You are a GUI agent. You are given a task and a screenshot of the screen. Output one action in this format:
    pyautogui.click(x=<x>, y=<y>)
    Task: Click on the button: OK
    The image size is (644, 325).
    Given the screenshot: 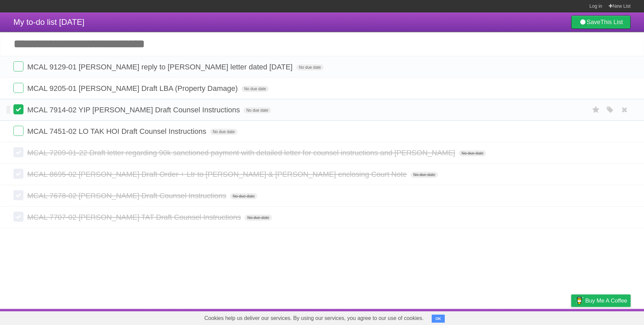 What is the action you would take?
    pyautogui.click(x=438, y=318)
    